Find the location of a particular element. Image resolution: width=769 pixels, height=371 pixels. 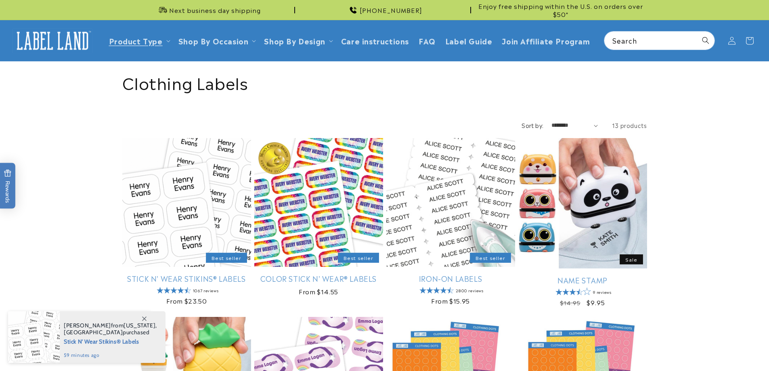

span: Label Guide is located at coordinates (469, 40).